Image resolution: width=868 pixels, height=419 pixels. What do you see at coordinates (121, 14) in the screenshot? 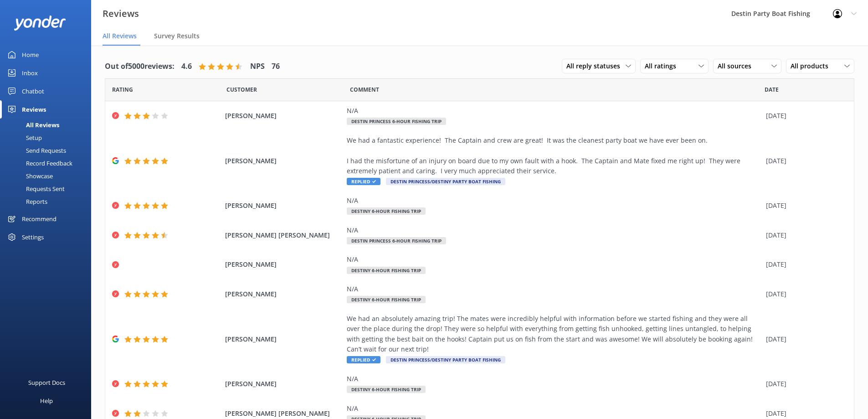
I see `h3: Reviews` at bounding box center [121, 14].